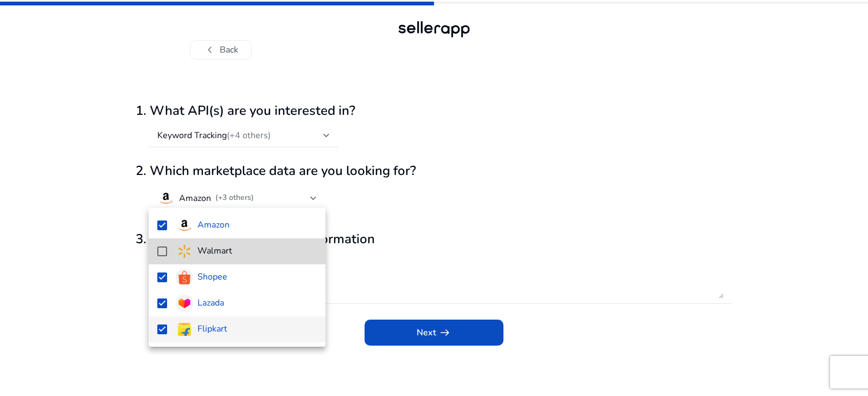 The image size is (868, 396). Describe the element at coordinates (212, 277) in the screenshot. I see `h4: Shopee` at that location.